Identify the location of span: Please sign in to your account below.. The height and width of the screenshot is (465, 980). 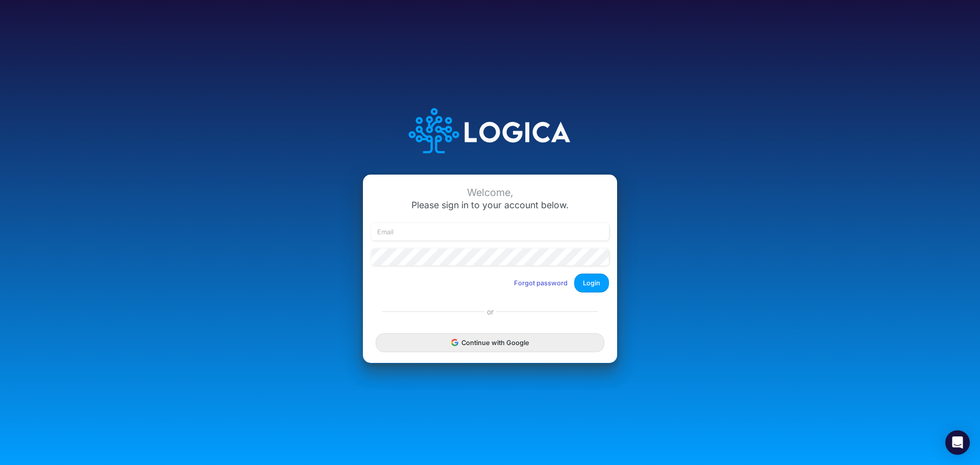
(490, 204).